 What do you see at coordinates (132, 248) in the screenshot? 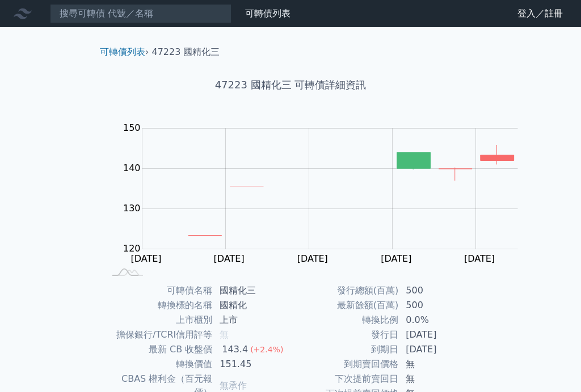
I see `tspan: 120` at bounding box center [132, 248].